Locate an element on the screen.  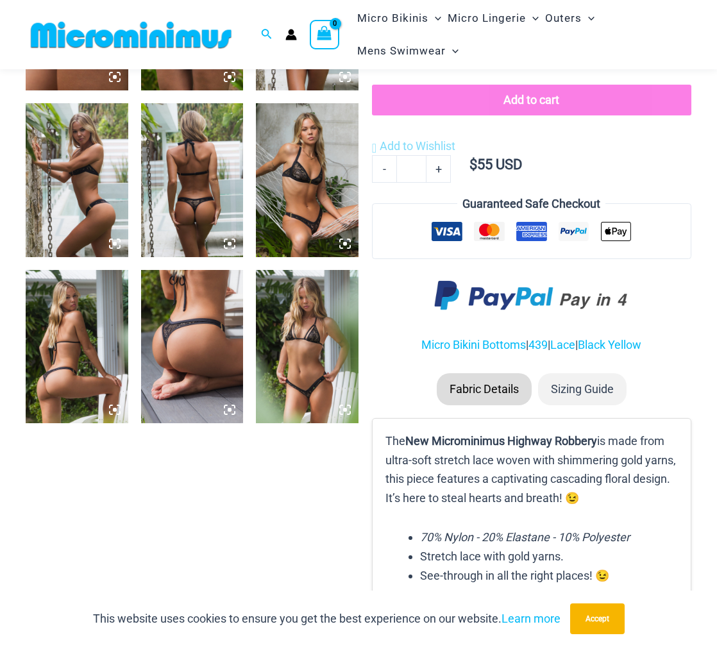
input: Product quantity is located at coordinates (411, 169).